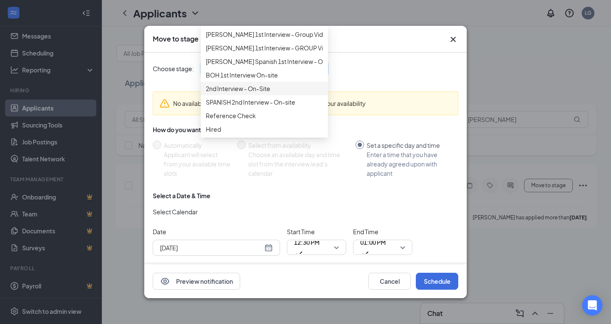 The height and width of the screenshot is (324, 611). Describe the element at coordinates (216, 232) in the screenshot. I see `span: Date` at that location.